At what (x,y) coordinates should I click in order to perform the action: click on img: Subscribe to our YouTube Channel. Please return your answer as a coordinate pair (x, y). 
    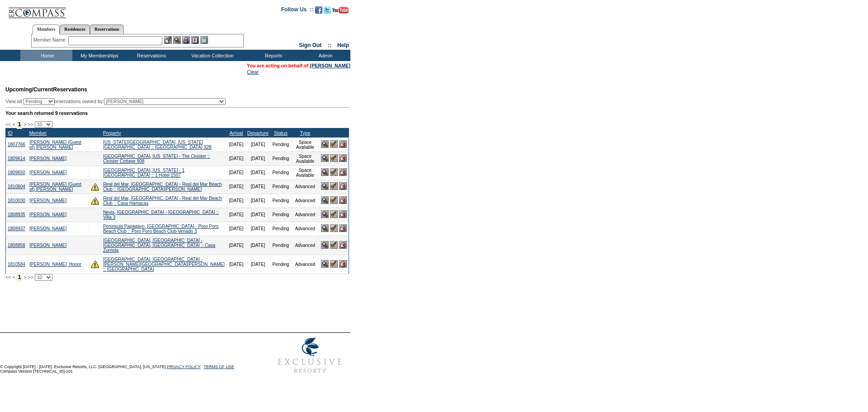
    Looking at the image, I should click on (340, 10).